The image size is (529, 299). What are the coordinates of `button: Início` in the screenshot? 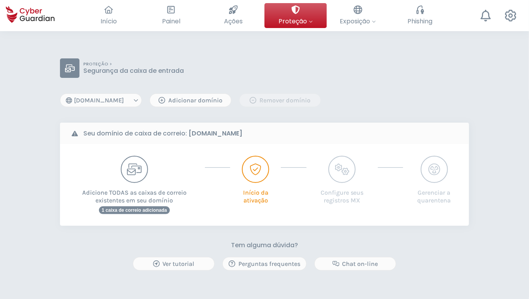 It's located at (109, 16).